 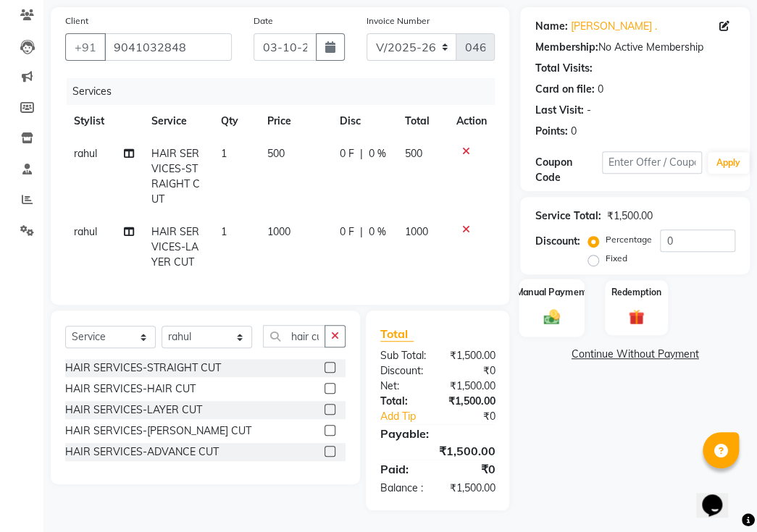 I want to click on div: Coupon Code, so click(x=568, y=170).